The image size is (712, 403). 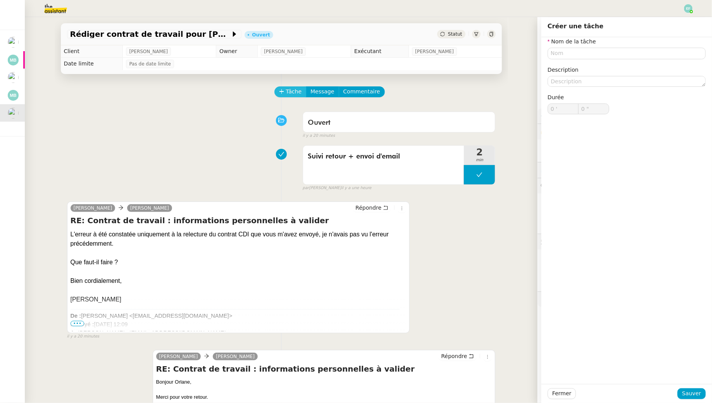 What do you see at coordinates (237, 52) in the screenshot?
I see `td: Owner` at bounding box center [237, 52].